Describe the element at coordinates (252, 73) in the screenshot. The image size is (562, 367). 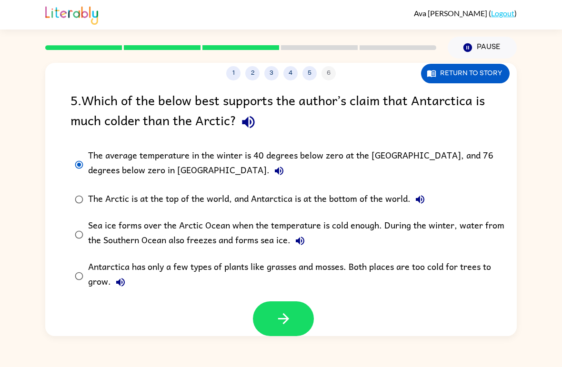
I see `button: 2` at that location.